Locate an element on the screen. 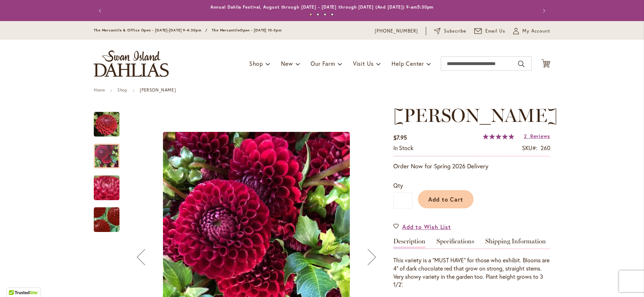 The width and height of the screenshot is (644, 297). a: Subscribe is located at coordinates (450, 31).